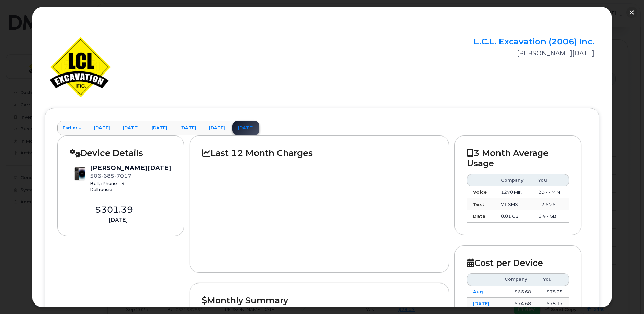 This screenshot has height=314, width=644. What do you see at coordinates (480, 192) in the screenshot?
I see `strong: Voice` at bounding box center [480, 192].